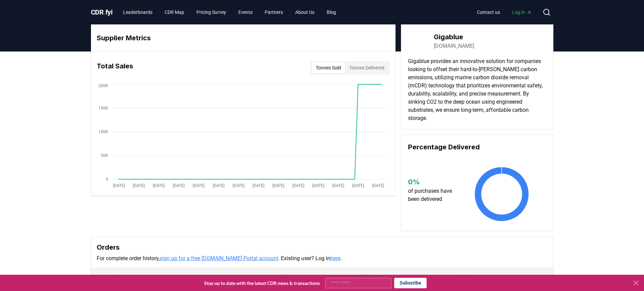 This screenshot has width=644, height=291. Describe the element at coordinates (304, 12) in the screenshot. I see `a: About Us` at that location.